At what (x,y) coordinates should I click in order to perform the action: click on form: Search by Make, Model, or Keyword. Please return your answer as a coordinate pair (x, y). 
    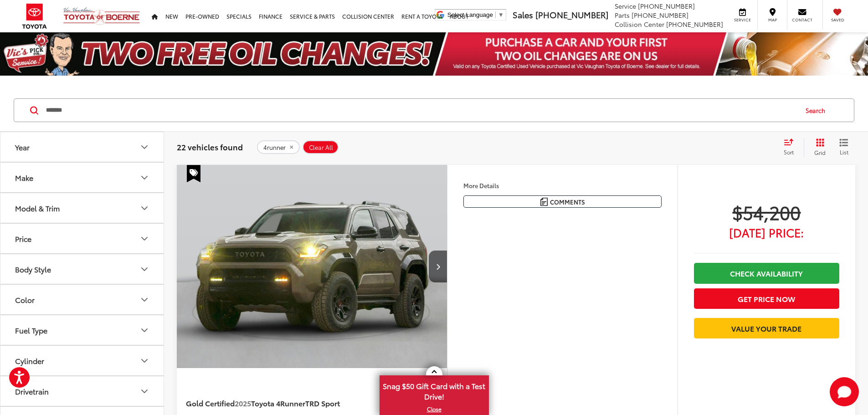
    Looking at the image, I should click on (421, 110).